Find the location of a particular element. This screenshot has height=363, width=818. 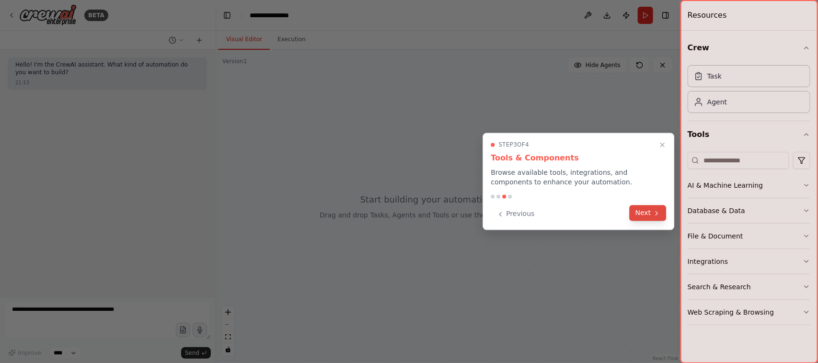

span: Step 3 of 4 is located at coordinates (514, 145).